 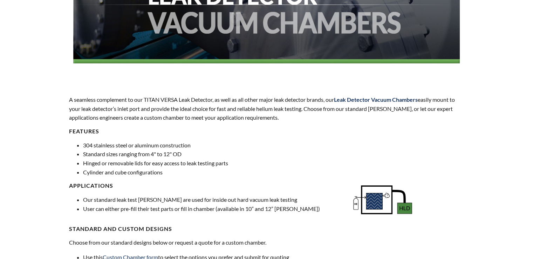 What do you see at coordinates (214, 209) in the screenshot?
I see `li: User can either pre-fill their test parts or fill in chamber (available in 10” and 12” [PERSON_NA...` at bounding box center [214, 209].